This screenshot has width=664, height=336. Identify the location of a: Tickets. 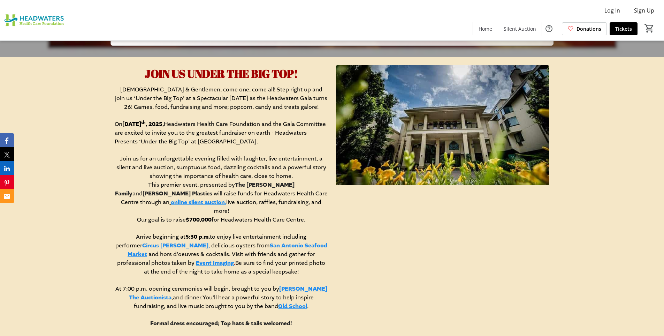
(624, 29).